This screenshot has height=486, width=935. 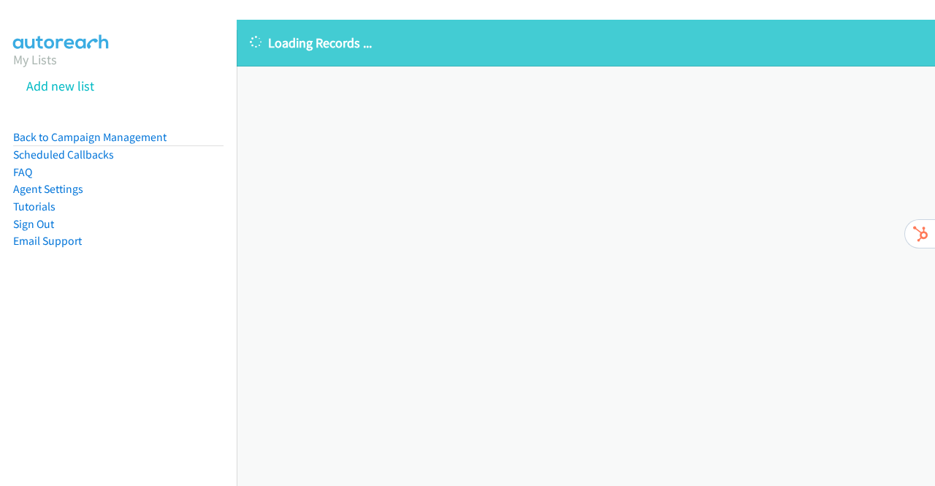 I want to click on a: Sign Out, so click(x=34, y=224).